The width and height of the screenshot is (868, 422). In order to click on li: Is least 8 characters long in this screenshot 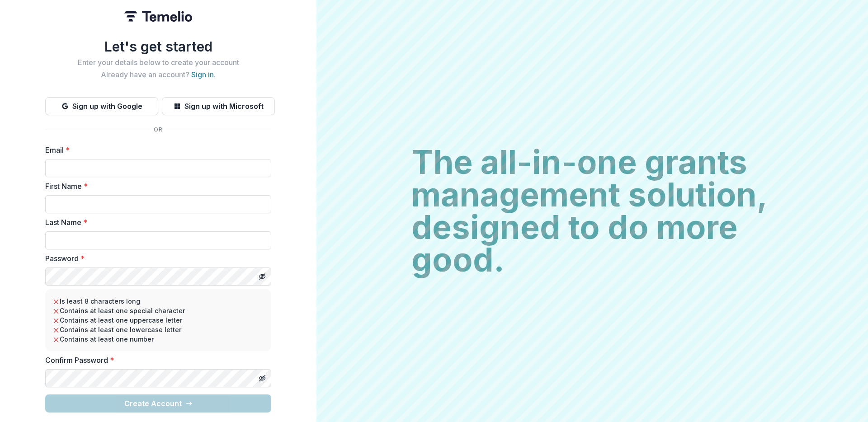, I will do `click(158, 301)`.